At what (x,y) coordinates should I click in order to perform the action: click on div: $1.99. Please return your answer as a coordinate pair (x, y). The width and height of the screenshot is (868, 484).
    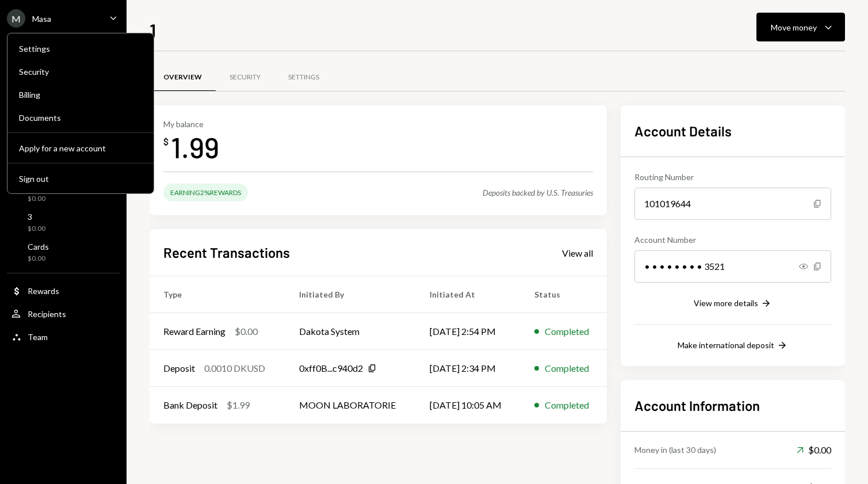
    Looking at the image, I should click on (238, 405).